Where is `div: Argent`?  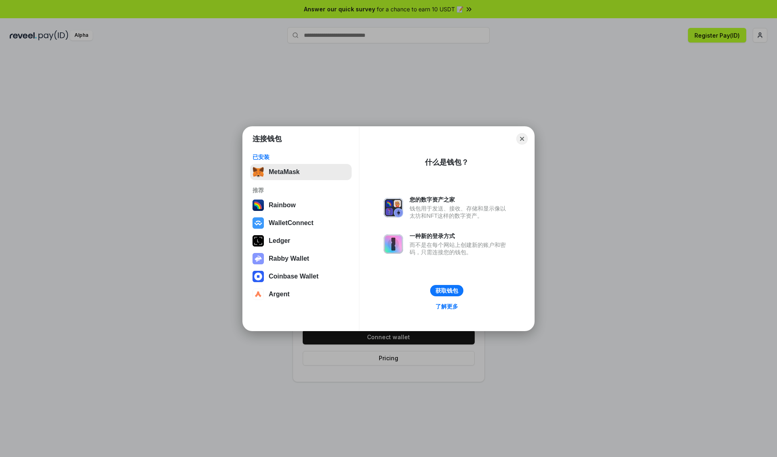
div: Argent is located at coordinates (279, 294).